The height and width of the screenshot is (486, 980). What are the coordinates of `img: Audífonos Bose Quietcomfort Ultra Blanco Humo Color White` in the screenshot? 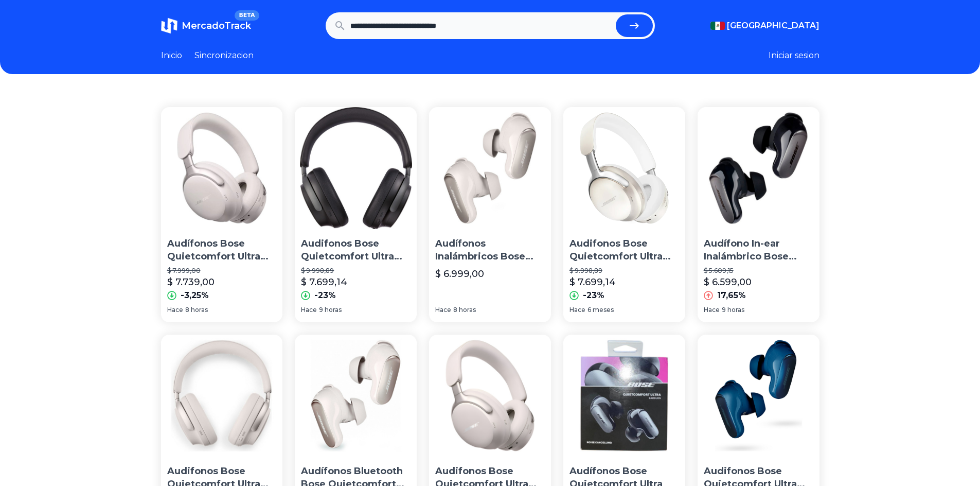 It's located at (222, 168).